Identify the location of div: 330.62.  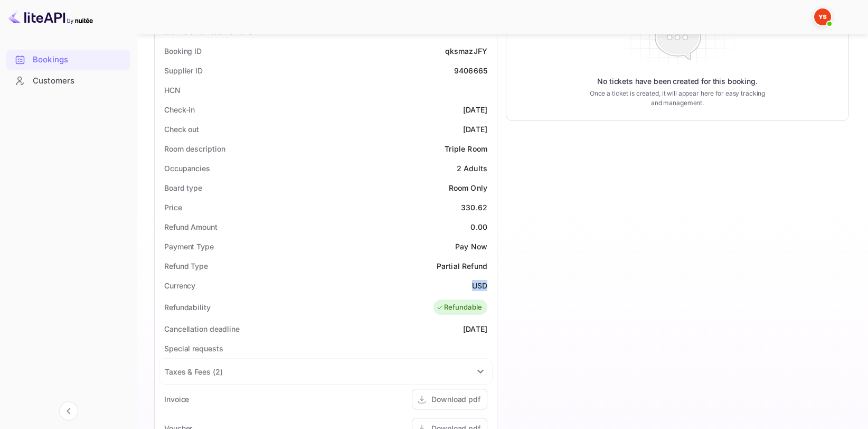
(474, 207).